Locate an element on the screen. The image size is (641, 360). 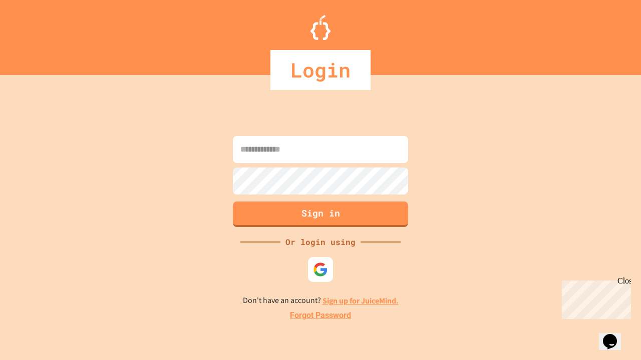
button: Sign in is located at coordinates (320, 214).